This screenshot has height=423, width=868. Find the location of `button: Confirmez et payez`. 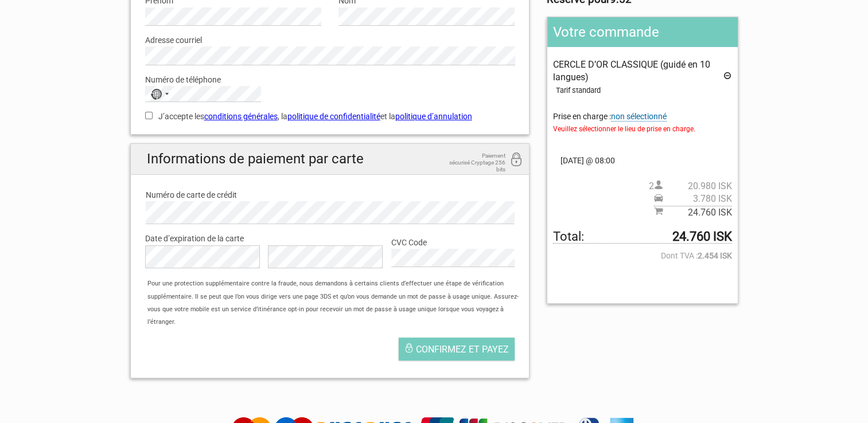

button: Confirmez et payez is located at coordinates (456, 349).